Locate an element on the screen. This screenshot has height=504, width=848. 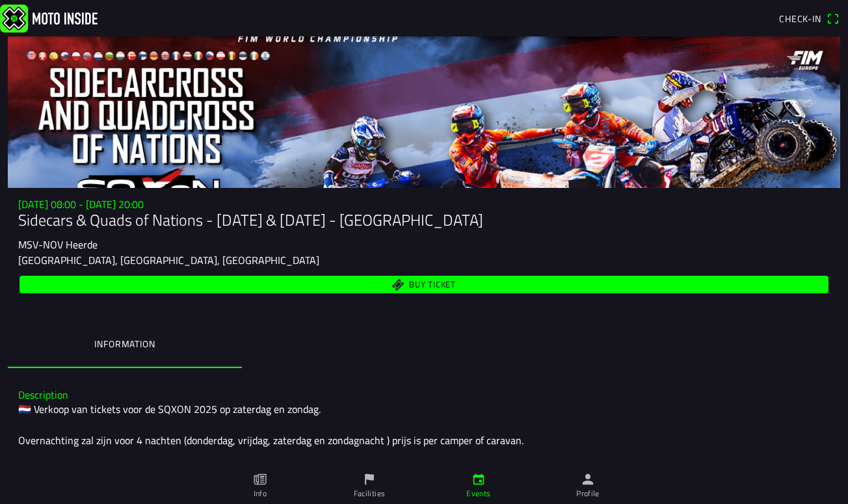
ion-icon: person is located at coordinates (588, 479).